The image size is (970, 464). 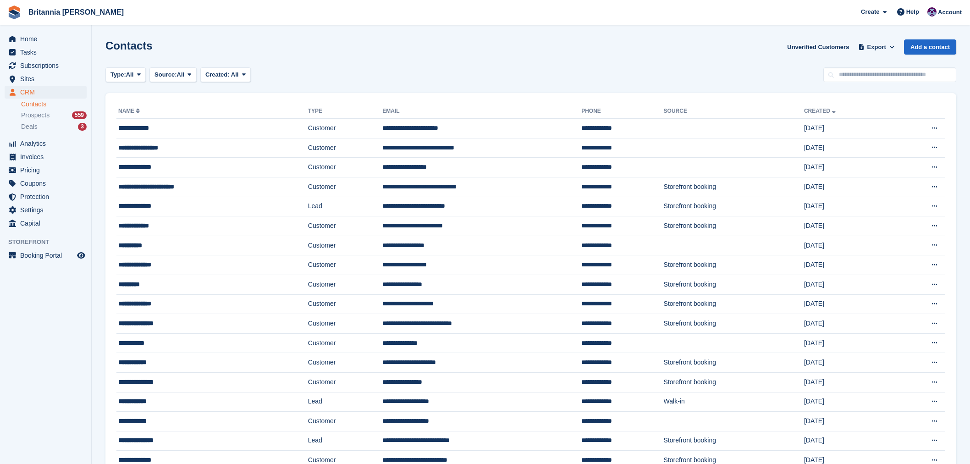 I want to click on span: Prospects, so click(x=35, y=115).